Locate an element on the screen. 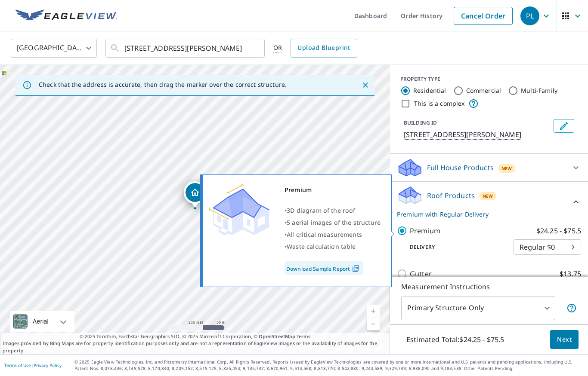 Image resolution: width=588 pixels, height=376 pixels. img: Premium is located at coordinates (239, 210).